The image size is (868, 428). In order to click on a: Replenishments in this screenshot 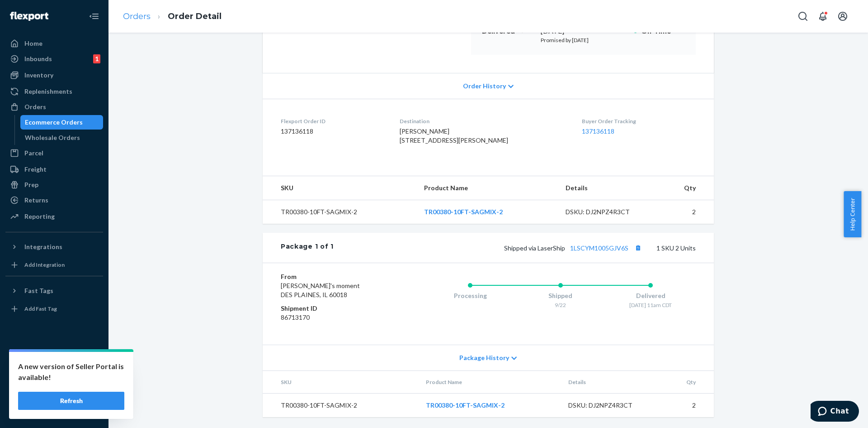, I will do `click(55, 91)`.